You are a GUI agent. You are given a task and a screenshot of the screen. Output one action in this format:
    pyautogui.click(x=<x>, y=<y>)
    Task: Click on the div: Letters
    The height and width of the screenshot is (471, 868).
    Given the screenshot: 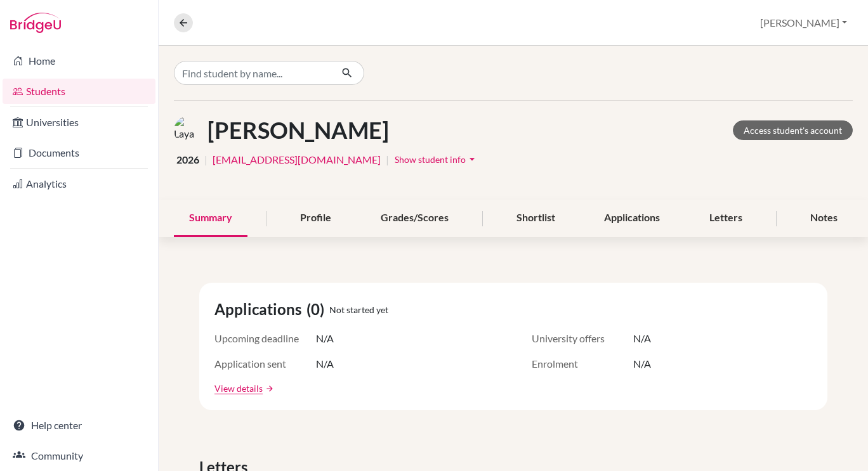 What is the action you would take?
    pyautogui.click(x=725, y=218)
    